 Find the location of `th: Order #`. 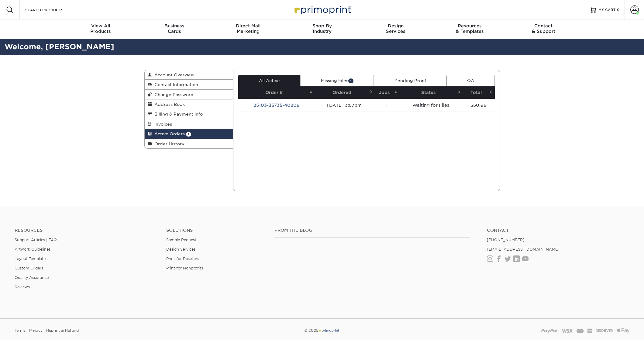

th: Order # is located at coordinates (277, 93).